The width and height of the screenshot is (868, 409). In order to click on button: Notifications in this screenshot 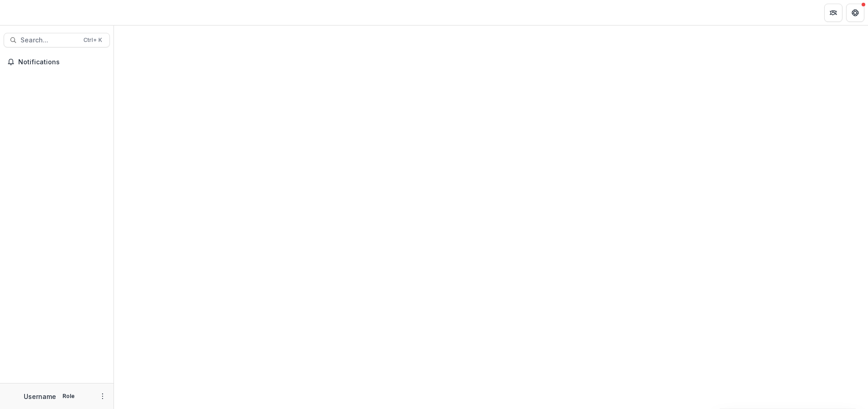, I will do `click(56, 62)`.